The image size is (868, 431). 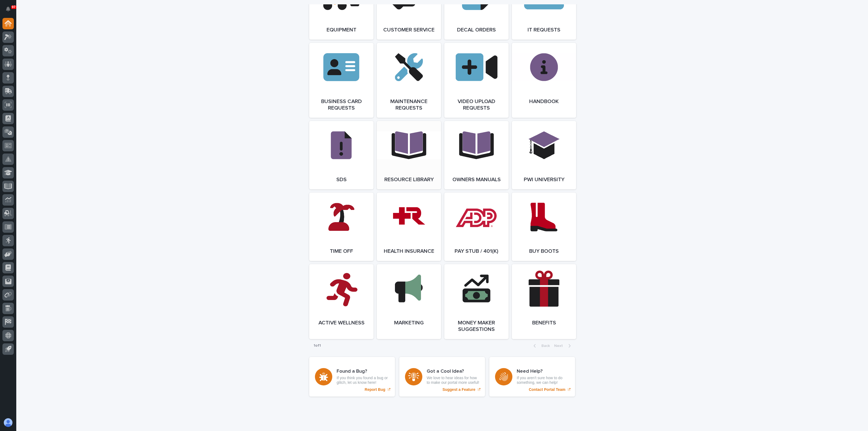 What do you see at coordinates (544, 302) in the screenshot?
I see `a: Benefits` at bounding box center [544, 302].